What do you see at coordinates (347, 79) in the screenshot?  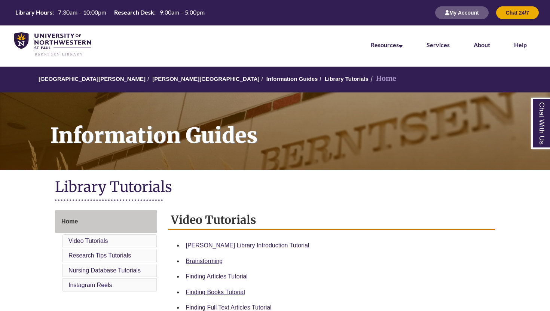 I see `a: Library Tutorials` at bounding box center [347, 79].